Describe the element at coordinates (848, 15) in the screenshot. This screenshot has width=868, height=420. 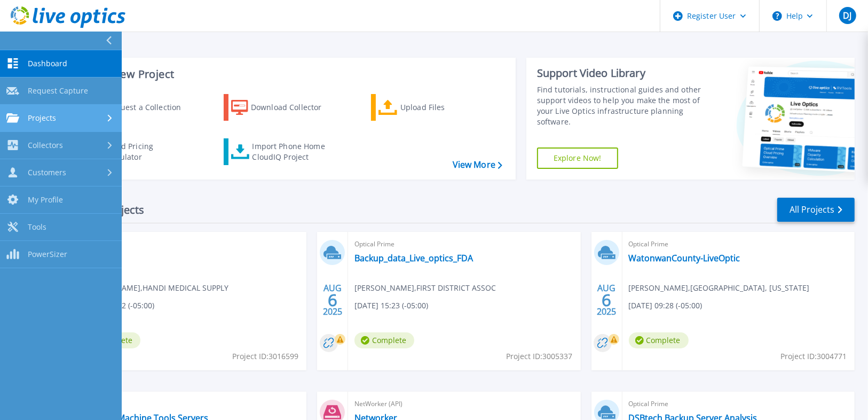
I see `span: DJ` at that location.